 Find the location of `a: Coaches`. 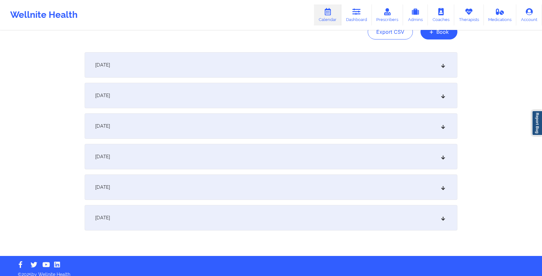

a: Coaches is located at coordinates (441, 15).